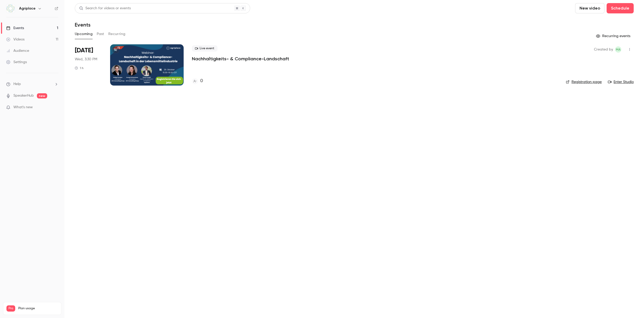  Describe the element at coordinates (241, 59) in the screenshot. I see `a: Nachhaltigkeits- & Compliance-Landschaft` at that location.